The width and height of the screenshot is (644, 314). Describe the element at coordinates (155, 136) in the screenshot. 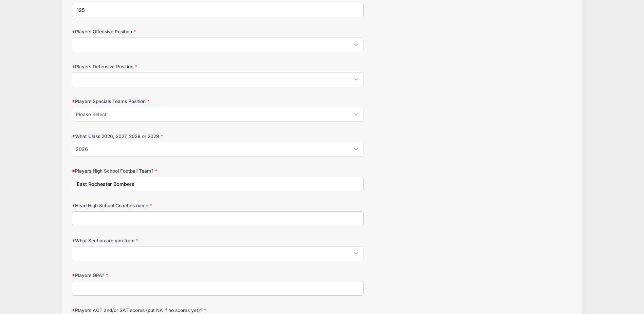

I see `label: What Class 2026, 2027, 2028 or 2029` at that location.